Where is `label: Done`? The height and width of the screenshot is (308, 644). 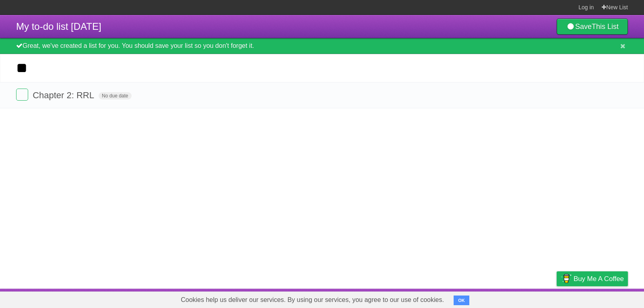
label: Done is located at coordinates (22, 95).